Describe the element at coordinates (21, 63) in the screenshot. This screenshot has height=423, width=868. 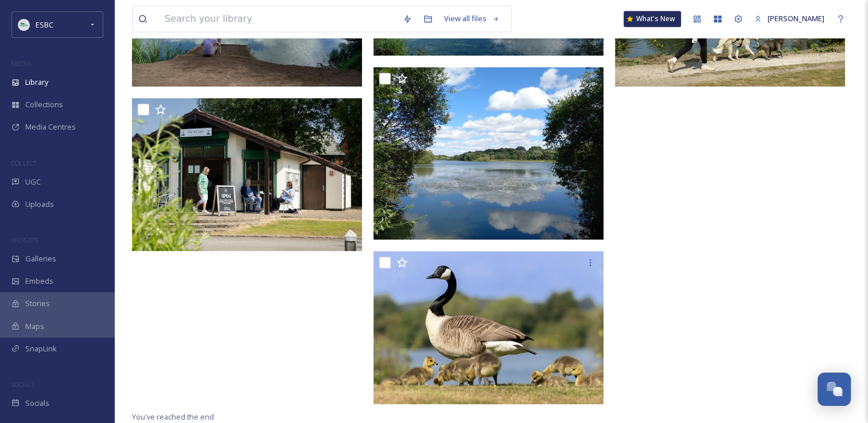
I see `span: MEDIA` at that location.